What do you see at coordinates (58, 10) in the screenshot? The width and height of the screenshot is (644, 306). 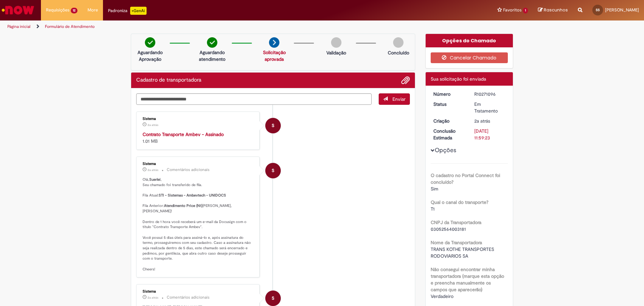 I see `span: Requisições` at bounding box center [58, 10].